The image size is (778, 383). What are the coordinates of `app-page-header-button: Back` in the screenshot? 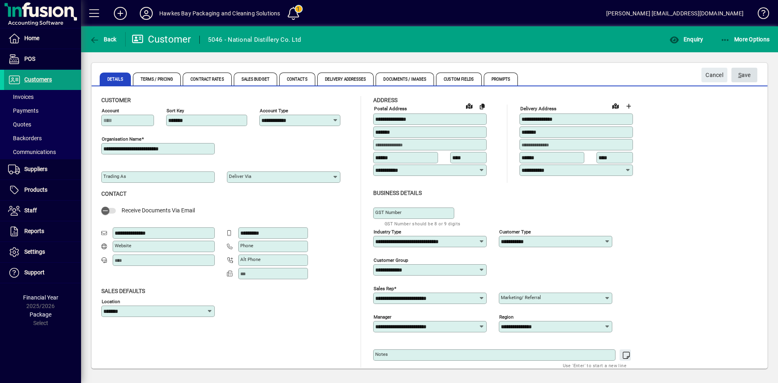 It's located at (103, 39).